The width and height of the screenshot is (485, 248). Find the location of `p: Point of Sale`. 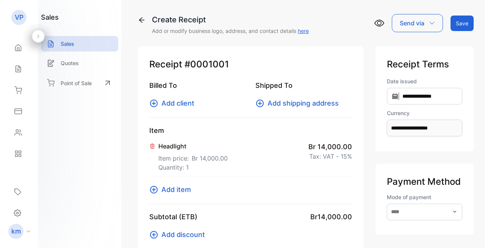

p: Point of Sale is located at coordinates (76, 83).